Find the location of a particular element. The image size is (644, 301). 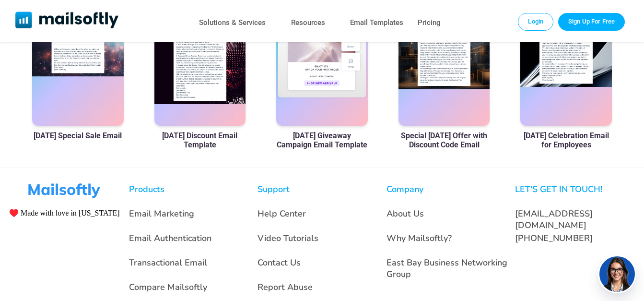

a: Help Center is located at coordinates (282, 214).